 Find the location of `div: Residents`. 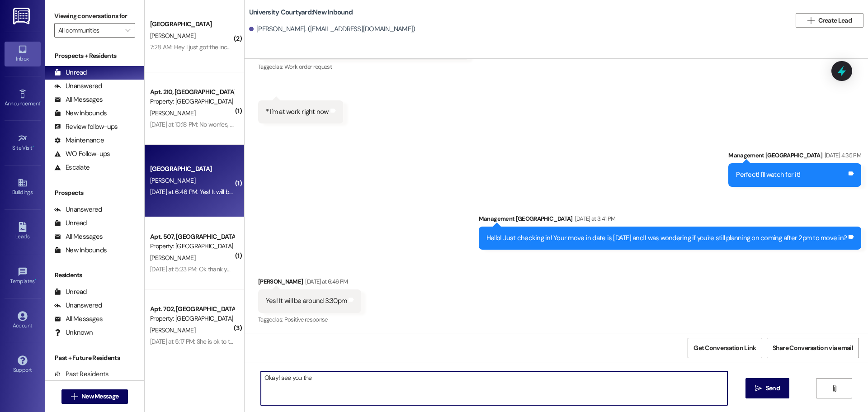

div: Residents is located at coordinates (94, 275).